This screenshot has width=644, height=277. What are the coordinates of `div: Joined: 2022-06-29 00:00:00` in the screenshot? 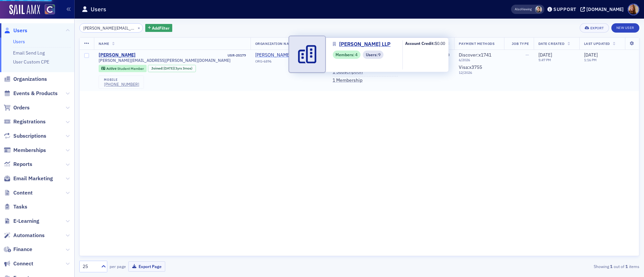 It's located at (172, 68).